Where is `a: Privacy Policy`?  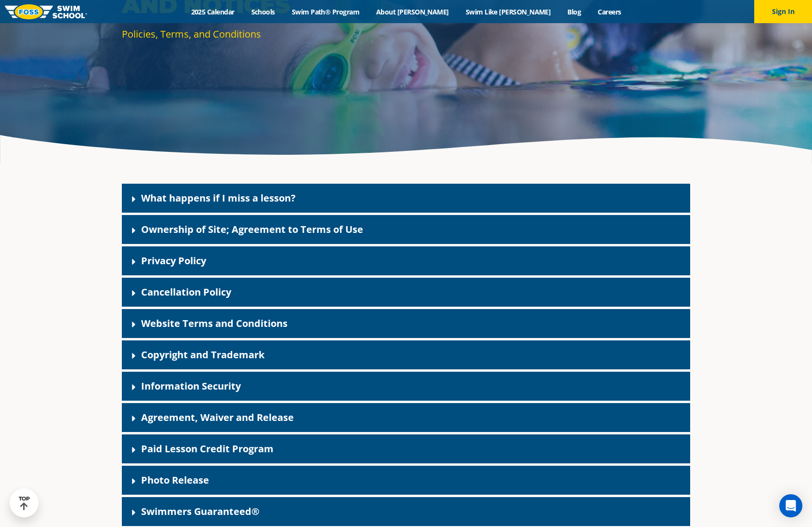 a: Privacy Policy is located at coordinates (173, 260).